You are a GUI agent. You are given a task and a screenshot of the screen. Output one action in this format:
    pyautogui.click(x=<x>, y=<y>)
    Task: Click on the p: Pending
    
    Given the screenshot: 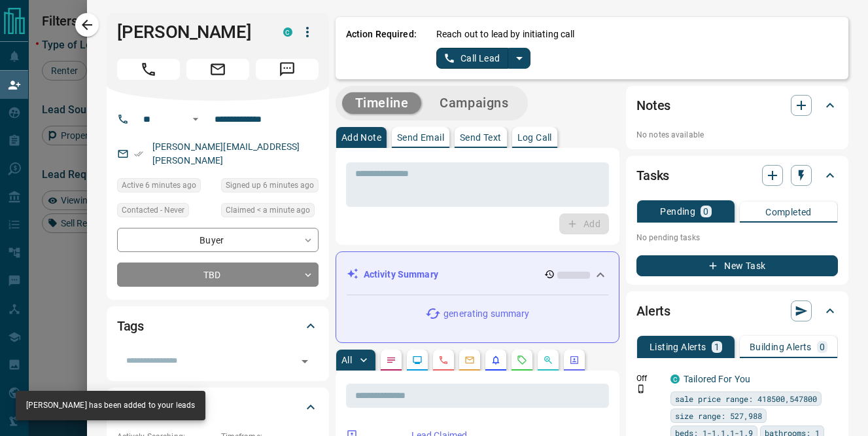 What is the action you would take?
    pyautogui.click(x=678, y=211)
    